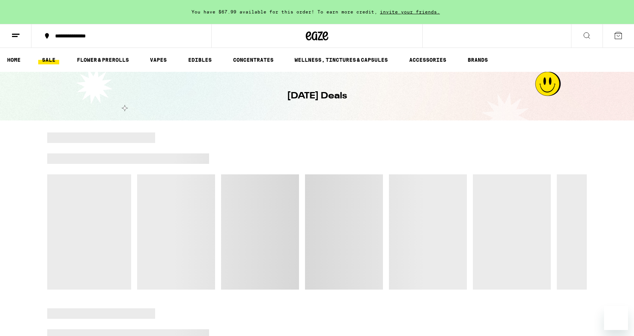 Image resolution: width=634 pixels, height=336 pixels. Describe the element at coordinates (200, 60) in the screenshot. I see `a: EDIBLES` at that location.